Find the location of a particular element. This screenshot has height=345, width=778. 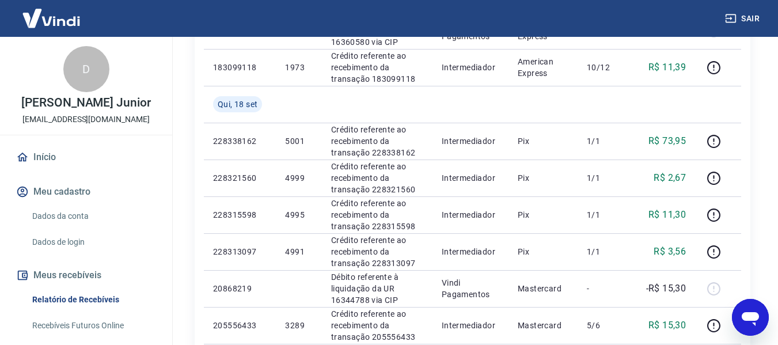

a: Relatório de Recebíveis is located at coordinates (93, 299).